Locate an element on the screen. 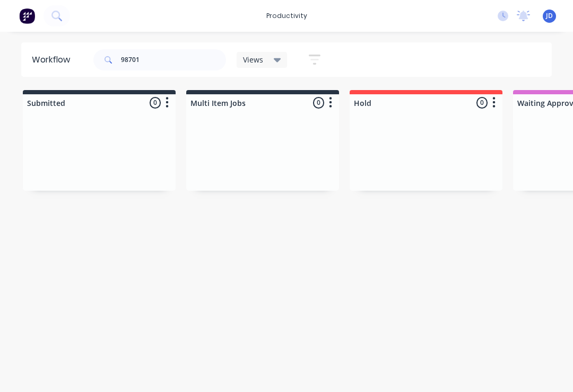 The image size is (573, 392). span: JD is located at coordinates (549, 16).